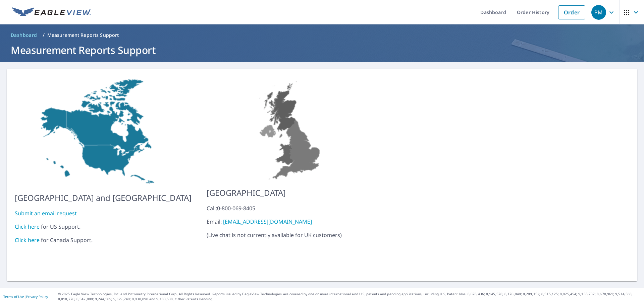 The height and width of the screenshot is (305, 644). Describe the element at coordinates (37, 297) in the screenshot. I see `a: Privacy Policy` at that location.